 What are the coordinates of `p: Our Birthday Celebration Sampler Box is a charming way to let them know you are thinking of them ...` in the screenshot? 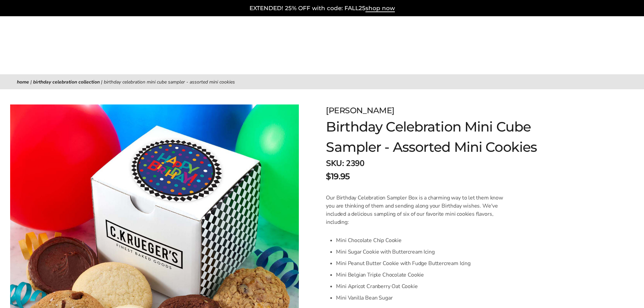 It's located at (418, 210).